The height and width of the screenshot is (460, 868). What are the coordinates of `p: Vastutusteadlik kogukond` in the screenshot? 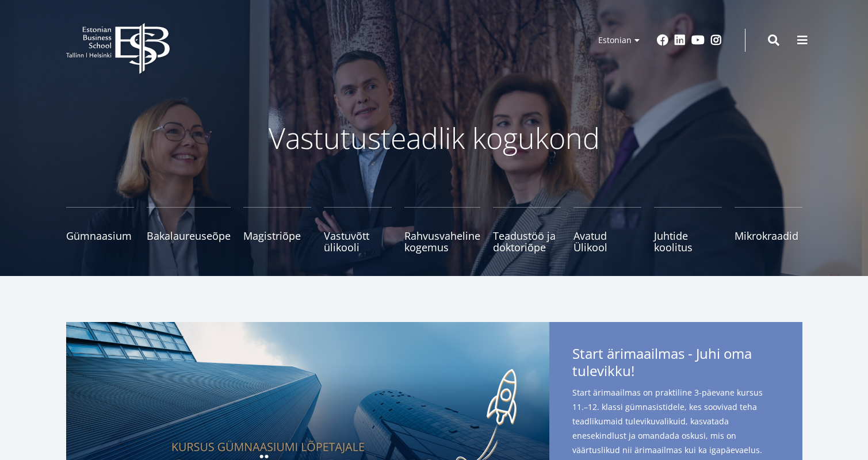 It's located at (434, 138).